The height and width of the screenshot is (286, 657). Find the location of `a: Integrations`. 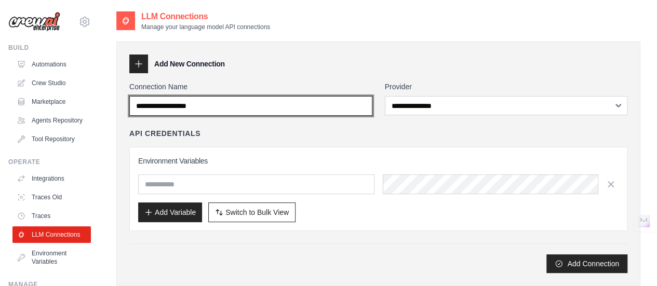

a: Integrations is located at coordinates (51, 179).